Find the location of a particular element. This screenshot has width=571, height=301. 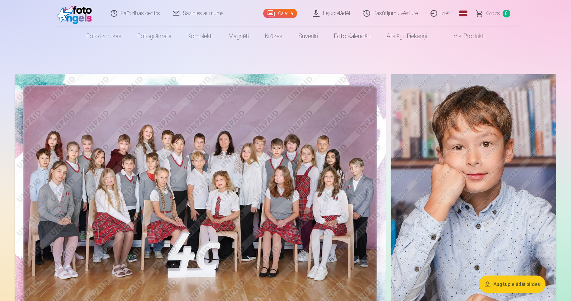

a: Foto kalendāri is located at coordinates (352, 36).